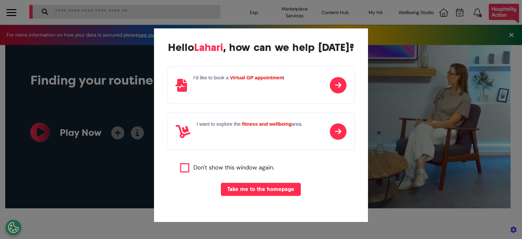 This screenshot has width=522, height=239. What do you see at coordinates (267, 124) in the screenshot?
I see `strong: fitness and wellbeing` at bounding box center [267, 124].